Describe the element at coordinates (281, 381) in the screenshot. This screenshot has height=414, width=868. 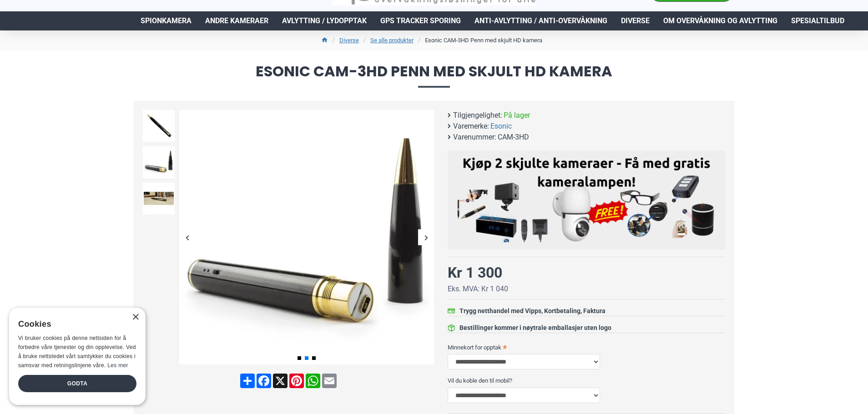
I see `a: X` at that location.